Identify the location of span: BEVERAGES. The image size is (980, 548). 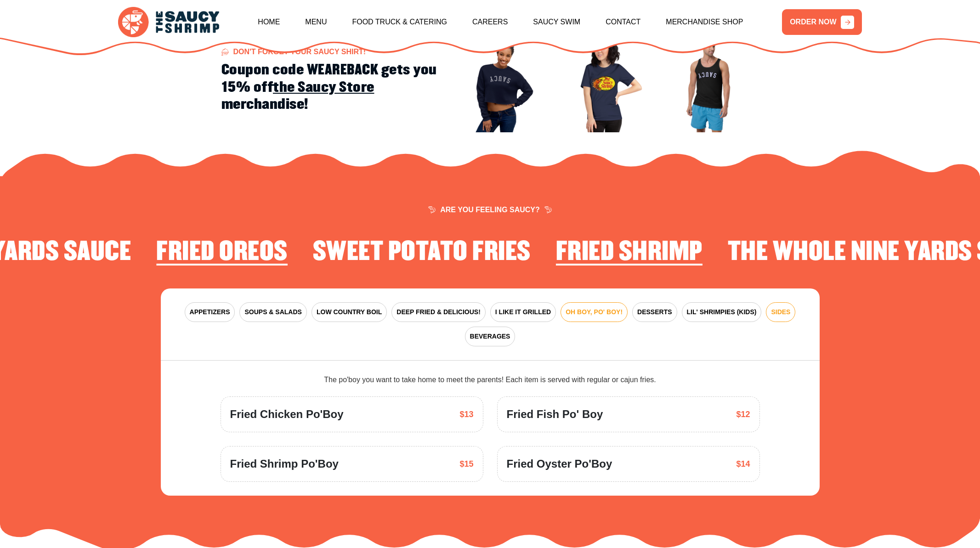
(490, 336).